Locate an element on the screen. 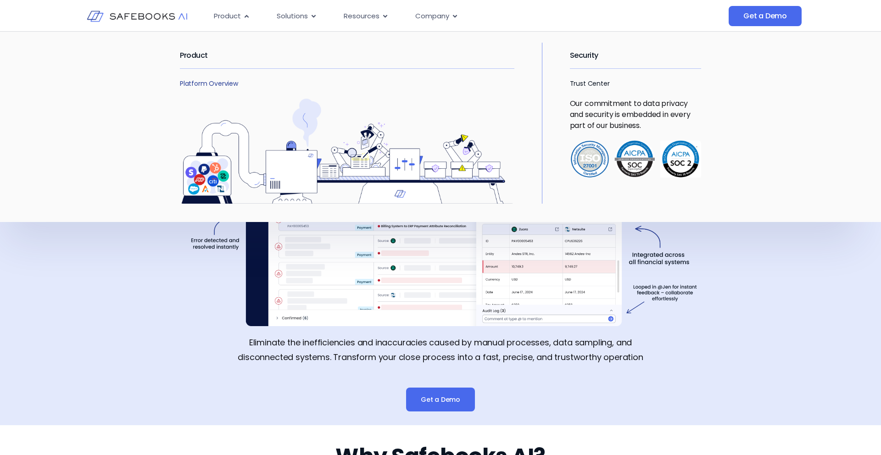 The width and height of the screenshot is (881, 455). span: Solutions is located at coordinates (292, 16).